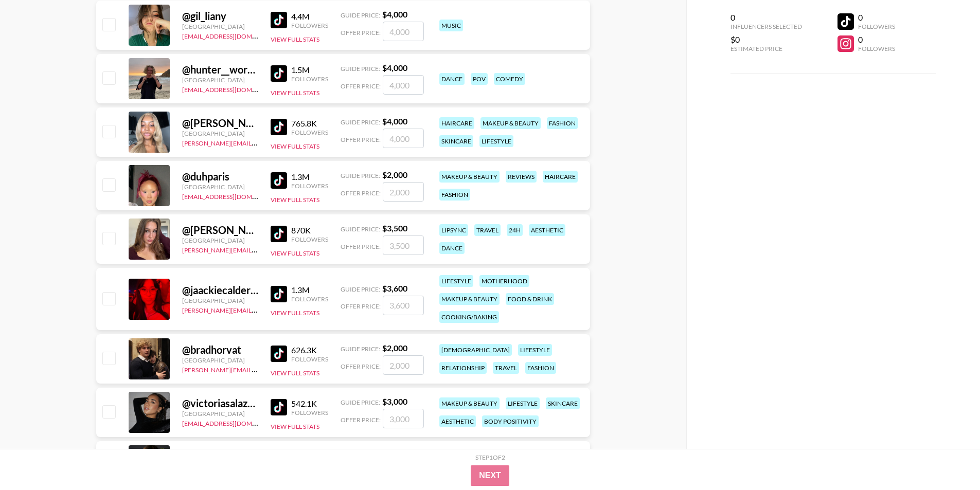 The image size is (980, 490). What do you see at coordinates (395, 401) in the screenshot?
I see `strong: $ 3,000` at bounding box center [395, 401].